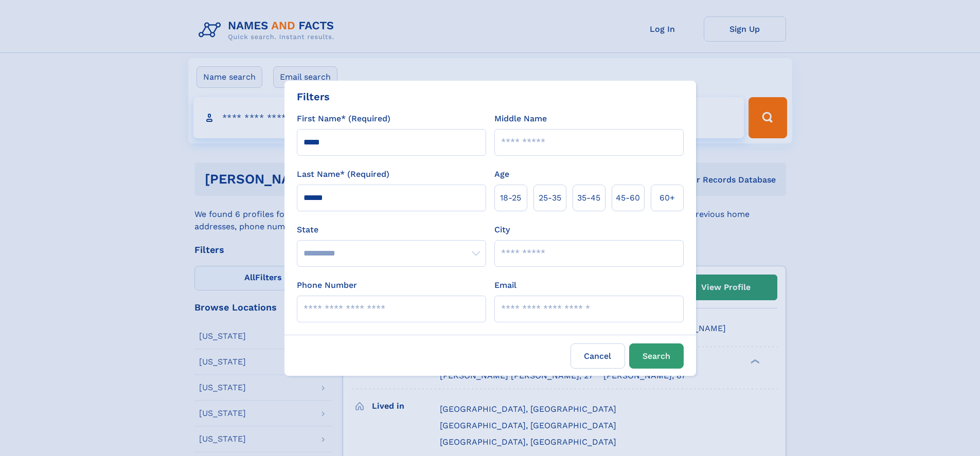 This screenshot has width=980, height=456. What do you see at coordinates (657, 355) in the screenshot?
I see `button: Search` at bounding box center [657, 355].